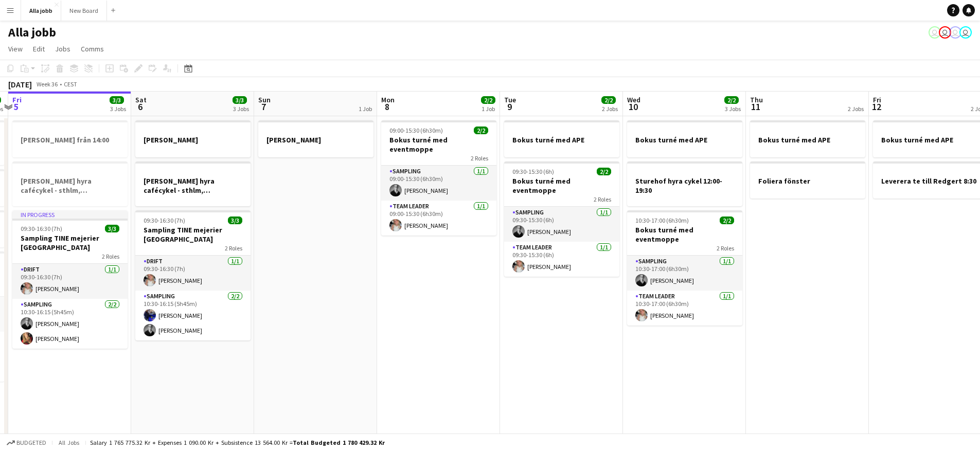 The image size is (980, 451). Describe the element at coordinates (71, 84) in the screenshot. I see `div: CEST` at that location.